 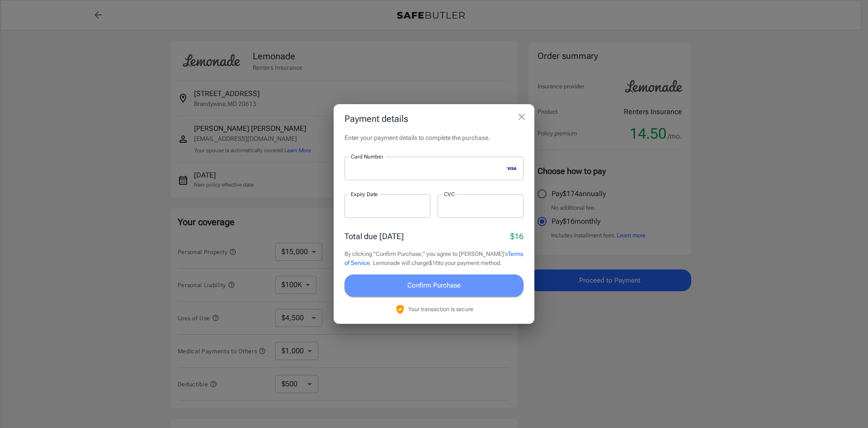 I want to click on p: $16, so click(x=517, y=236).